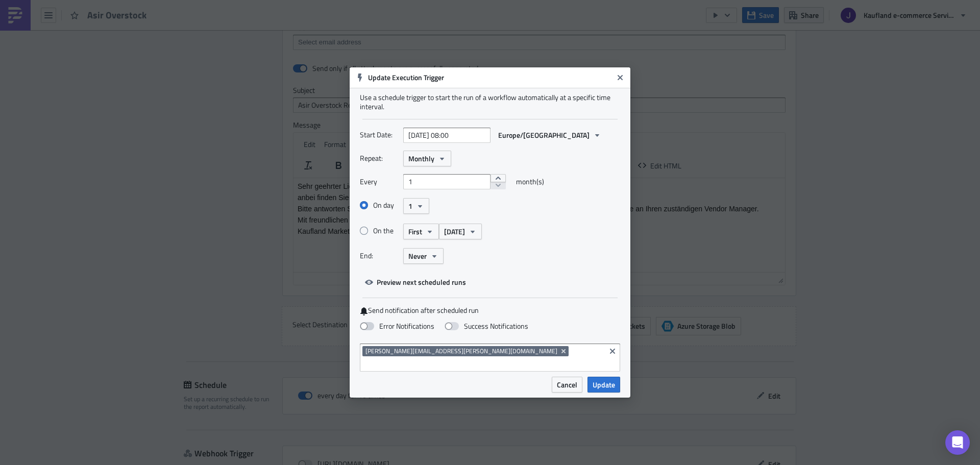 Image resolution: width=980 pixels, height=465 pixels. I want to click on label: Send notification after scheduled run, so click(490, 310).